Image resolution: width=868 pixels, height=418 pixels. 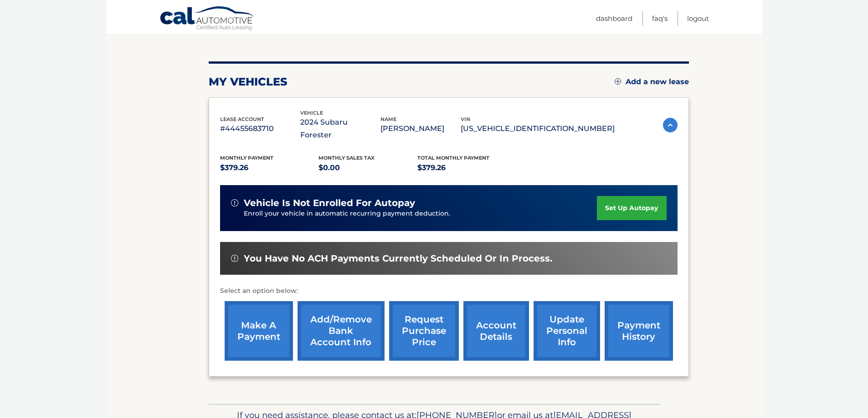 What do you see at coordinates (260, 129) in the screenshot?
I see `p: #44455683710` at bounding box center [260, 129].